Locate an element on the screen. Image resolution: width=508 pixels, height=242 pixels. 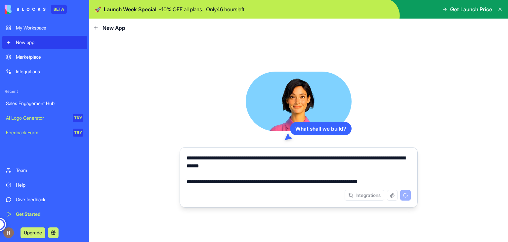
span: Recent is located at coordinates (45, 91).